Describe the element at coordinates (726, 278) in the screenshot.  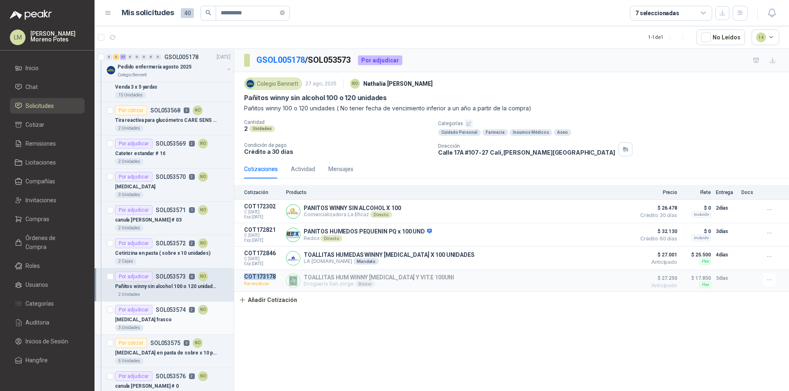
I see `p: 3 días` at that location.